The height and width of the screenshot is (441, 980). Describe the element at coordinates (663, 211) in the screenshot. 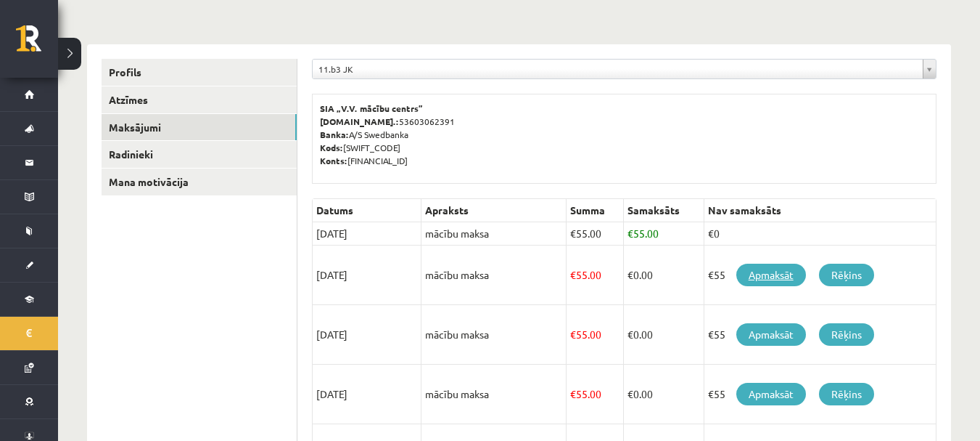

I see `th: Samaksāts` at that location.